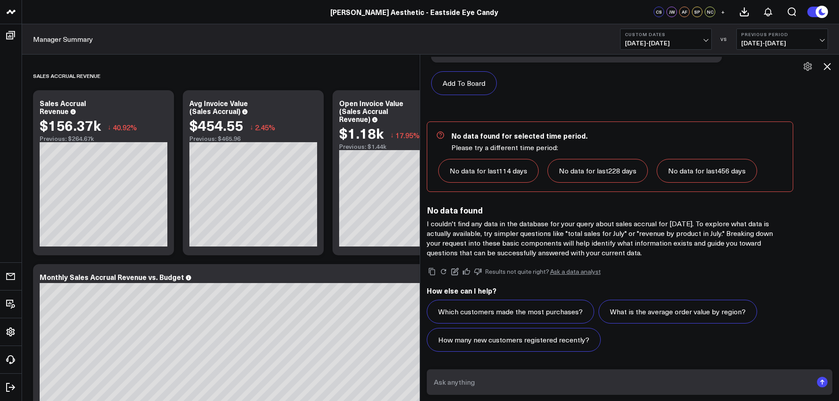 The height and width of the screenshot is (401, 839). I want to click on div: NC, so click(710, 12).